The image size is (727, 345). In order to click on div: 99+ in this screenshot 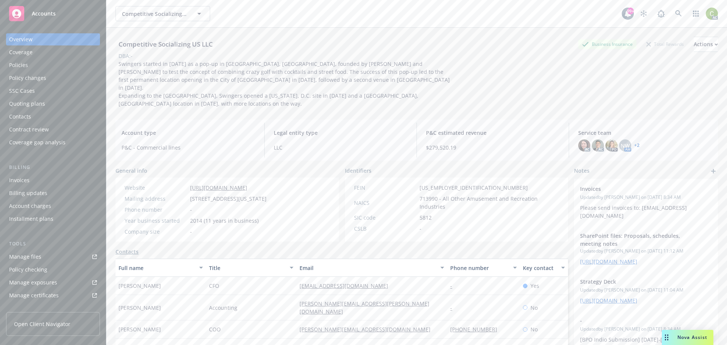, I will do `click(631, 11)`.